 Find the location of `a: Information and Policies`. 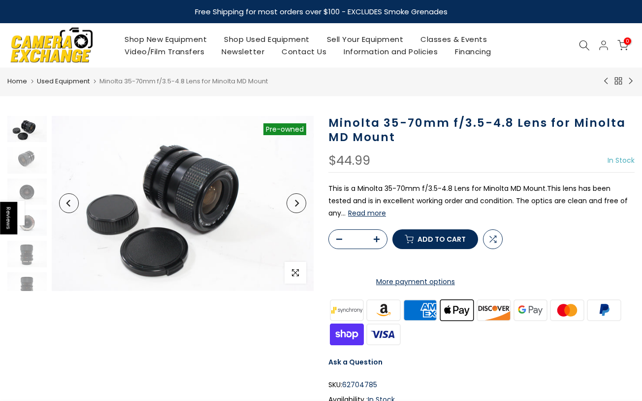

a: Information and Policies is located at coordinates (391, 51).